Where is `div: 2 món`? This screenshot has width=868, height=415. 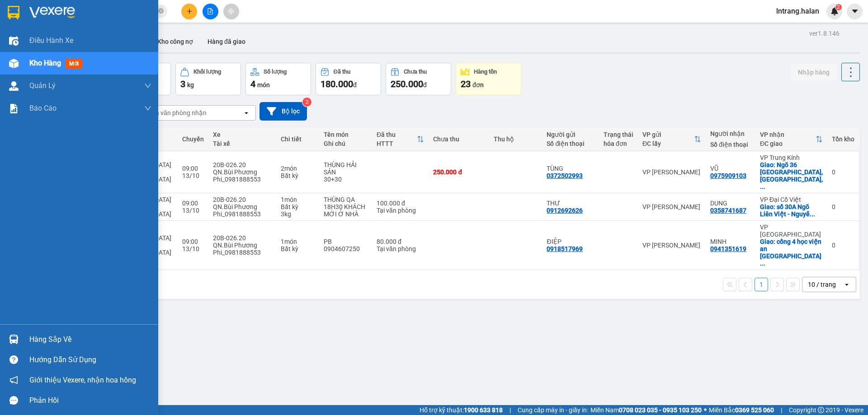 div: 2 món is located at coordinates (297, 168).